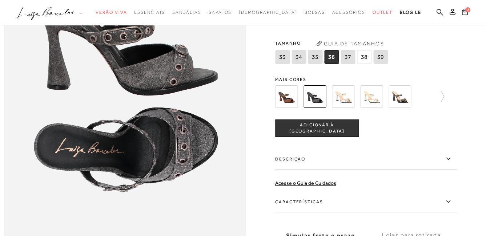 This screenshot has height=236, width=486. I want to click on span: 2, so click(468, 10).